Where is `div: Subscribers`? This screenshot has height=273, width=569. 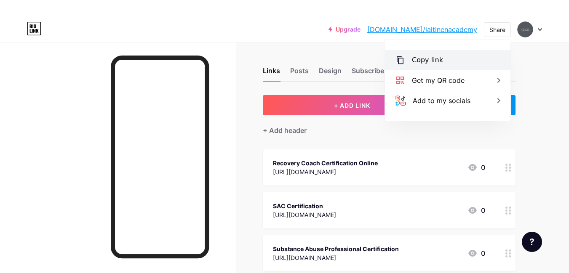 div: Subscribers is located at coordinates (371, 73).